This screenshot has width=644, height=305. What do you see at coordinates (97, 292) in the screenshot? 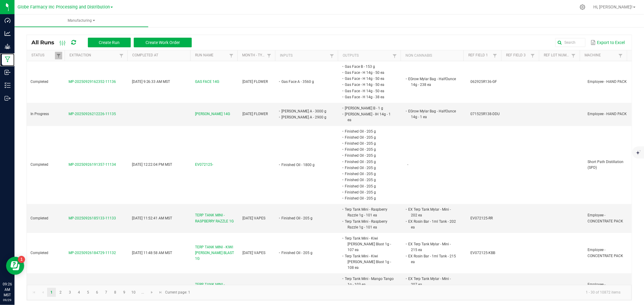
I see `a: Page 6` at bounding box center [97, 292].